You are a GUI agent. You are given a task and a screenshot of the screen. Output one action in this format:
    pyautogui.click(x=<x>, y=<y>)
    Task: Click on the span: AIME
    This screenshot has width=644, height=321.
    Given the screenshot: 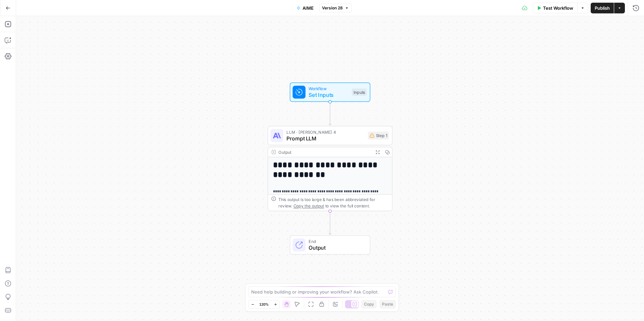 What is the action you would take?
    pyautogui.click(x=308, y=8)
    